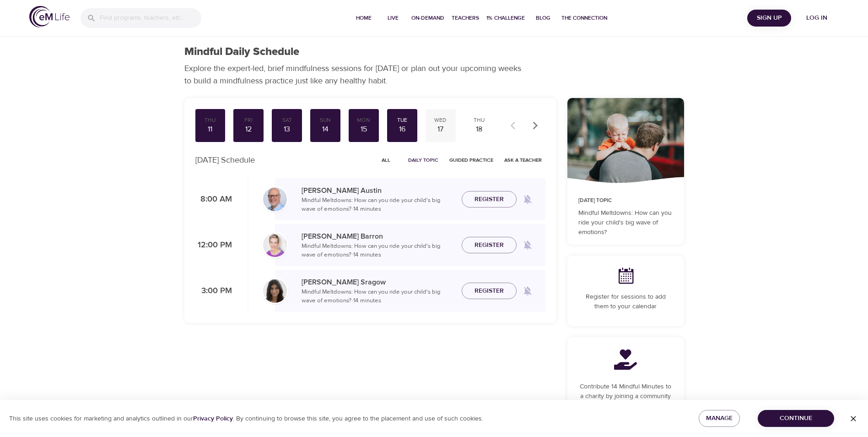 The height and width of the screenshot is (437, 868). Describe the element at coordinates (287, 129) in the screenshot. I see `div: 13` at that location.